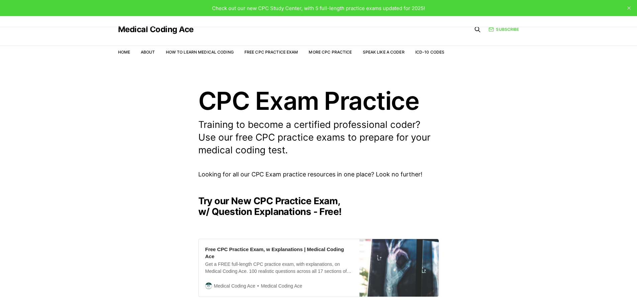  Describe the element at coordinates (319, 206) in the screenshot. I see `h2: Try our New CPC Practice Exam, w/ Question Explanations - Free!` at that location.